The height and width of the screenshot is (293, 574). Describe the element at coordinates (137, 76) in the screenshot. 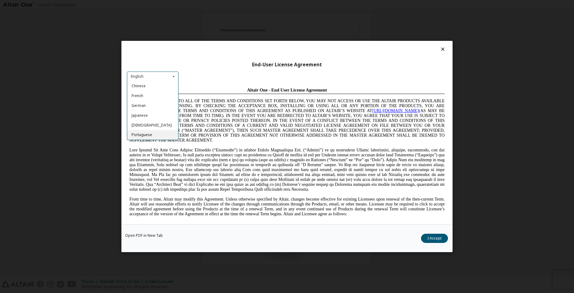

I see `div: English` at that location.